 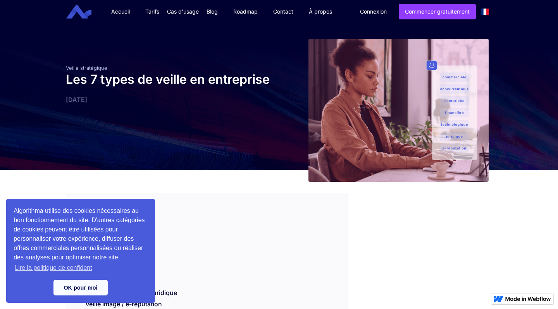 I want to click on a: Connexion, so click(x=373, y=12).